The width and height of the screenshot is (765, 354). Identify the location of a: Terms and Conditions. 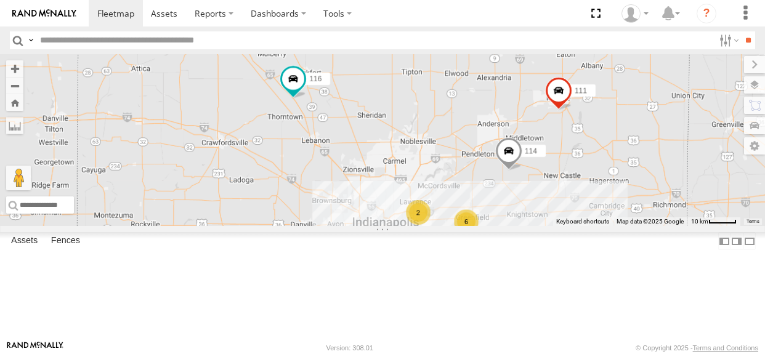
(726, 348).